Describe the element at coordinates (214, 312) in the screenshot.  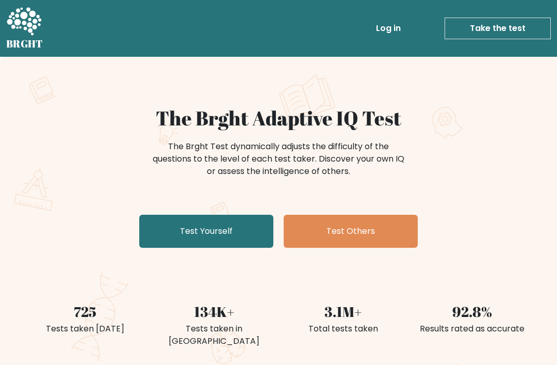
I see `div: 134K+` at that location.